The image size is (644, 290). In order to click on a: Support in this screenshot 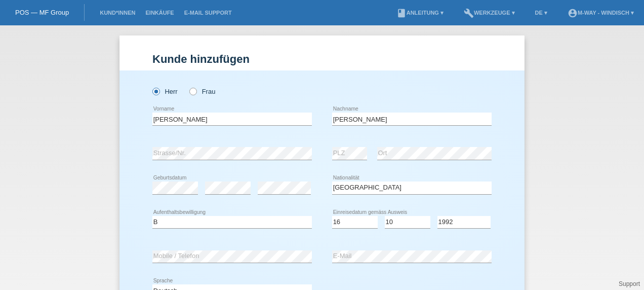, I will do `click(629, 284)`.